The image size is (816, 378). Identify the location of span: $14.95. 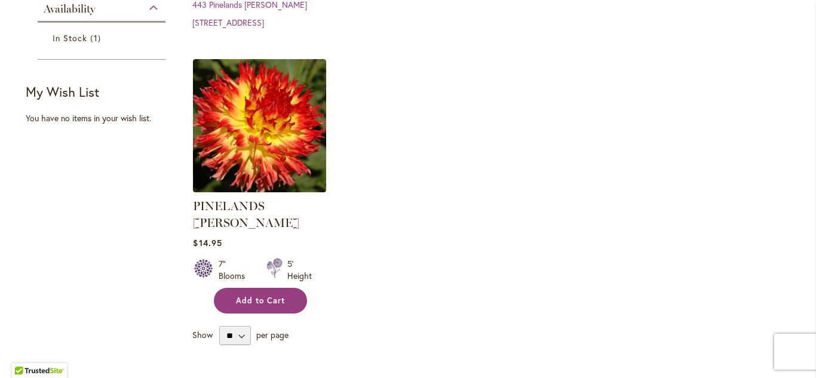
(207, 242).